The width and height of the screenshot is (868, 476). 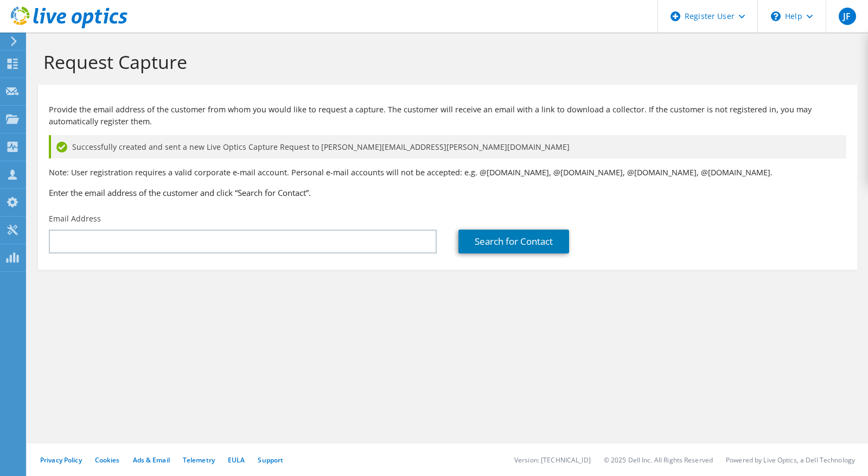 What do you see at coordinates (198, 460) in the screenshot?
I see `a: Telemetry` at bounding box center [198, 460].